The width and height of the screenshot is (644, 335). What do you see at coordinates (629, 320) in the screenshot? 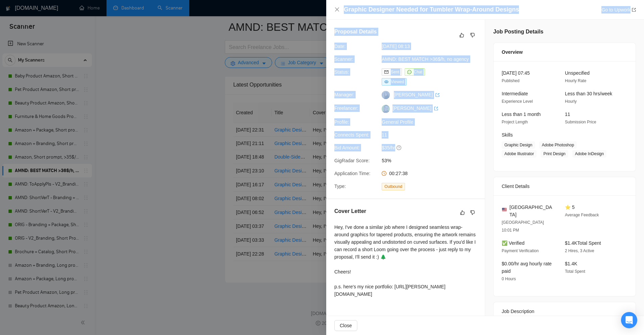
I see `div: Open Intercom Messenger` at bounding box center [629, 320].